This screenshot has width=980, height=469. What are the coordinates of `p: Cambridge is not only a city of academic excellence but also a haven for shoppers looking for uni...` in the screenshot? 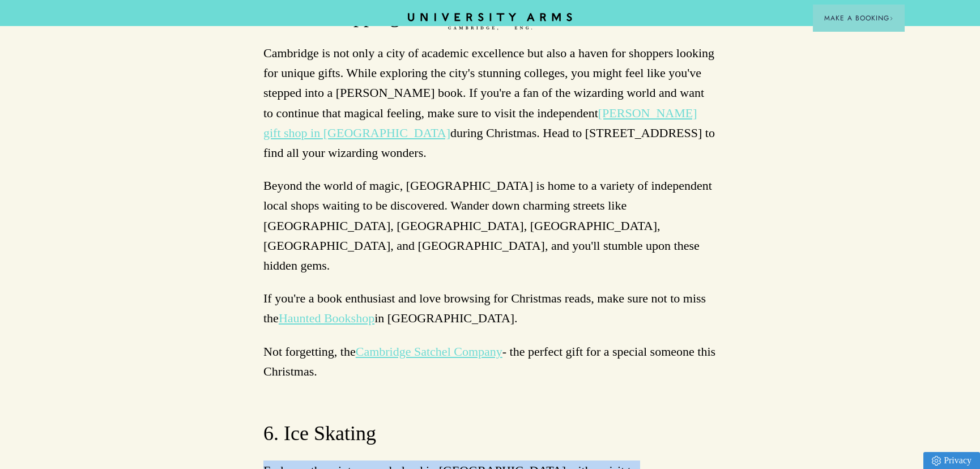 It's located at (490, 102).